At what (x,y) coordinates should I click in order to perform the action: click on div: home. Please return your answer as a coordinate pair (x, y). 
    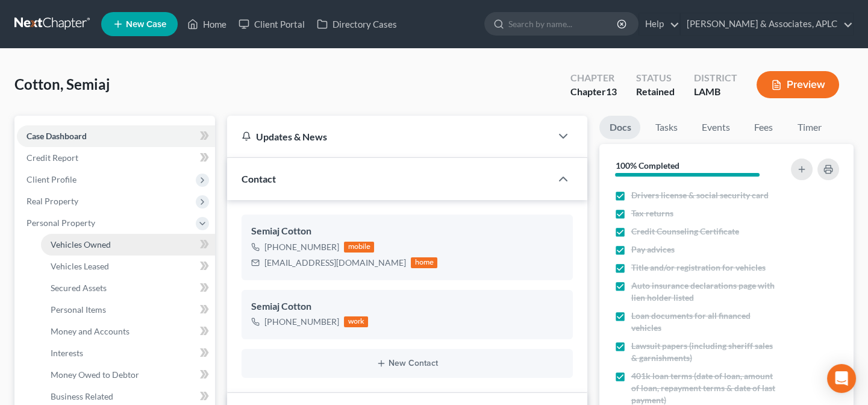
    Looking at the image, I should click on (424, 263).